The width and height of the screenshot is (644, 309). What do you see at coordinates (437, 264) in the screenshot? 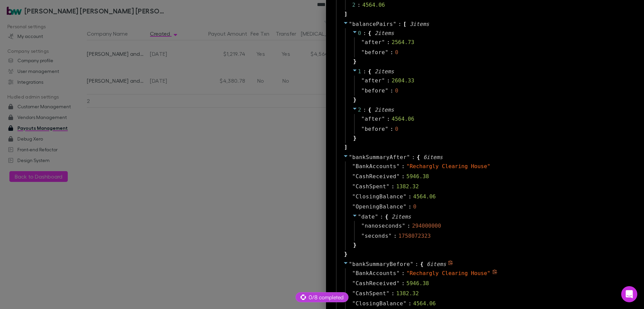
I see `span: 6 item s` at bounding box center [437, 264].